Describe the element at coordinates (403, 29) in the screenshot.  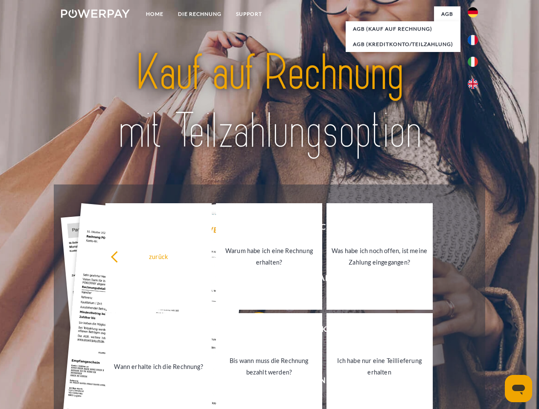
I see `a: AGB (Kauf auf Rechnung)` at that location.